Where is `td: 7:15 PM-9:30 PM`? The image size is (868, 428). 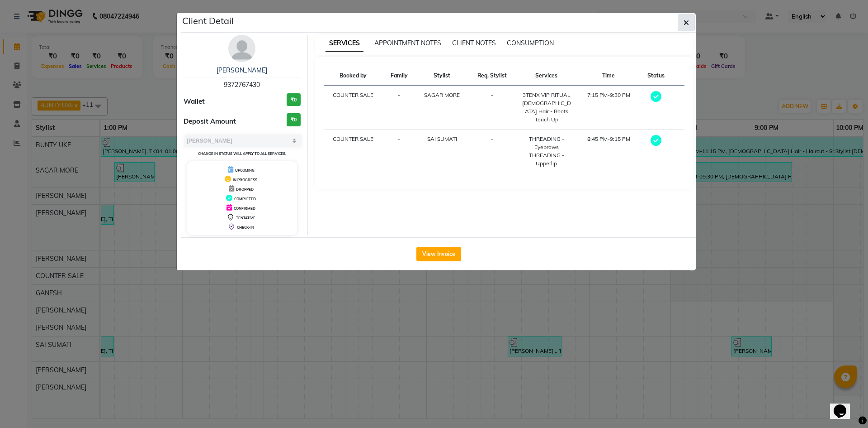
td: 7:15 PM-9:30 PM is located at coordinates (609, 107).